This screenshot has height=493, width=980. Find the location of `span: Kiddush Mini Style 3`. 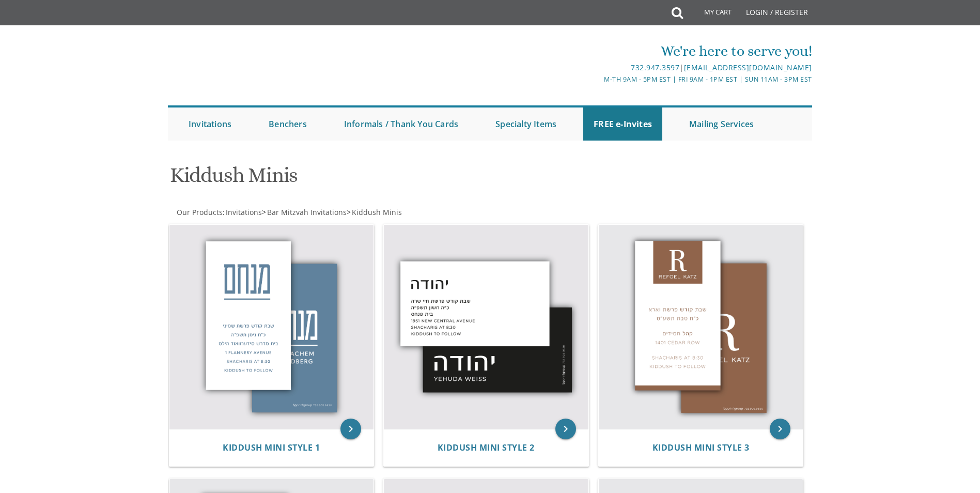

span: Kiddush Mini Style 3 is located at coordinates (701, 447).